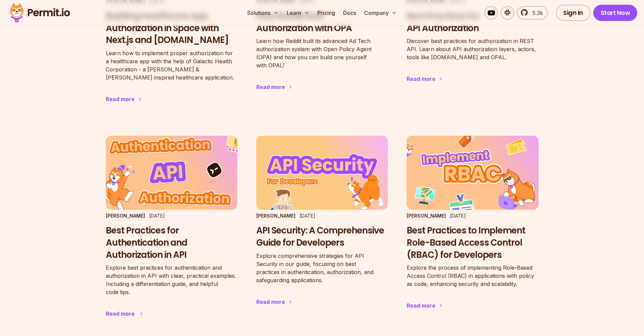 This screenshot has width=644, height=336. What do you see at coordinates (473, 276) in the screenshot?
I see `p: Explore the process of implementing Role-Based Access Control (RBAC) in applications with policy ...` at bounding box center [473, 276].